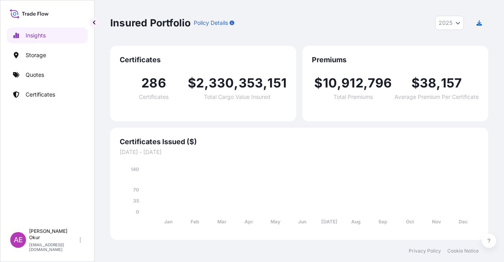 The width and height of the screenshot is (504, 262). I want to click on a: Insights, so click(47, 35).